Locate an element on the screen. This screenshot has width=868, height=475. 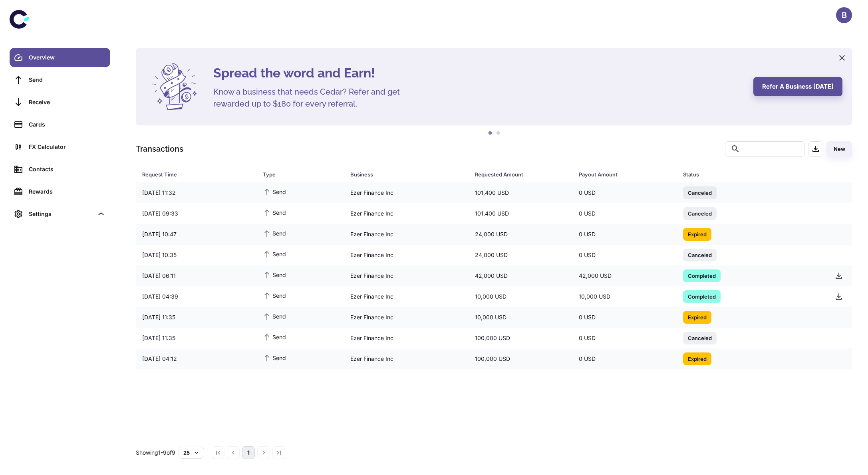
span: Requested Amount is located at coordinates (522, 174).